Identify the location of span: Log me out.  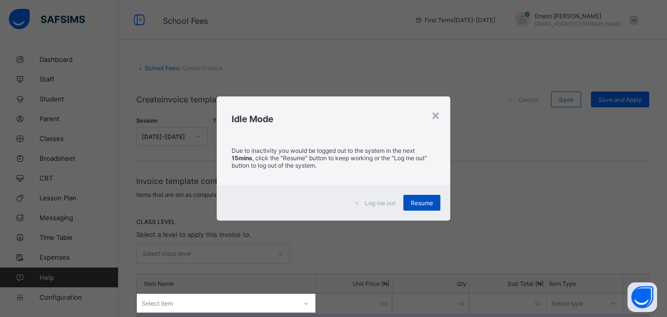
(380, 202).